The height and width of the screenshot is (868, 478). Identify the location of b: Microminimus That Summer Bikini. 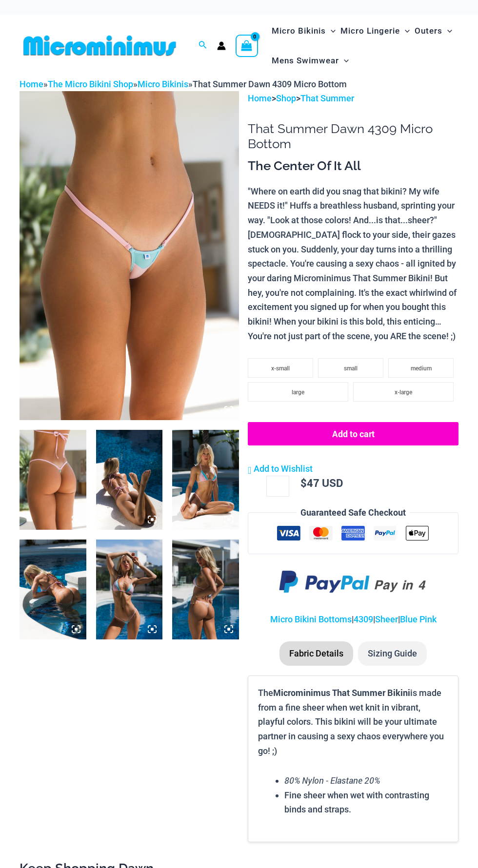
(341, 692).